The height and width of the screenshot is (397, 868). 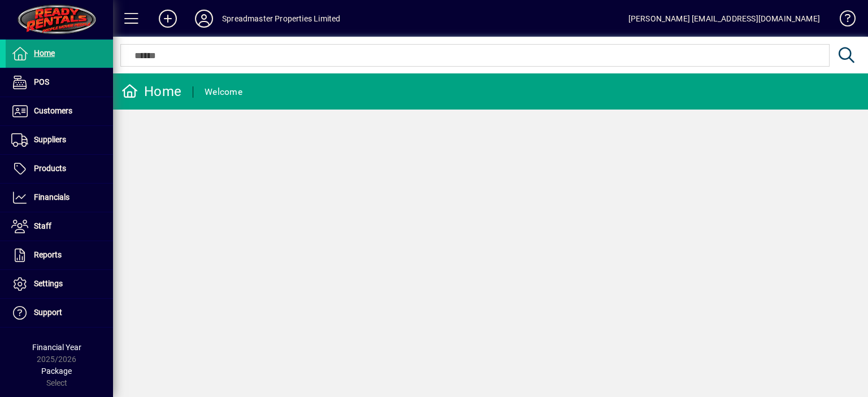 I want to click on a: Suppliers, so click(x=59, y=140).